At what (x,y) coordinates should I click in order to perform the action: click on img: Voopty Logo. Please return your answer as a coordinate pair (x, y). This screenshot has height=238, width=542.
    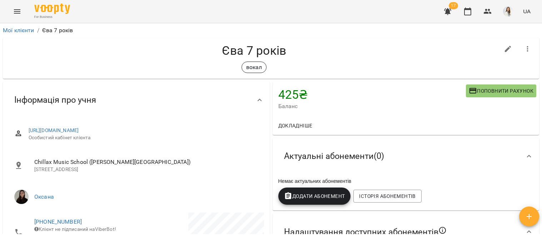
    Looking at the image, I should click on (52, 9).